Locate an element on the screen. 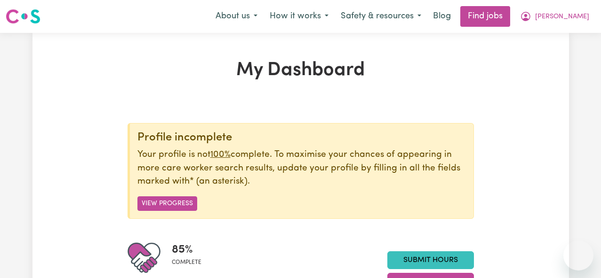 The image size is (601, 278). button: View Progress is located at coordinates (167, 204).